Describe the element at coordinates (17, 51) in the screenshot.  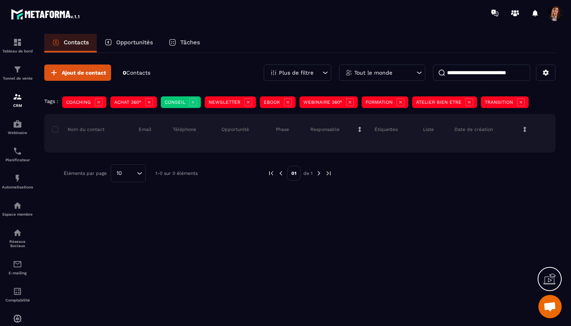
I see `p: Tableau de bord` at that location.